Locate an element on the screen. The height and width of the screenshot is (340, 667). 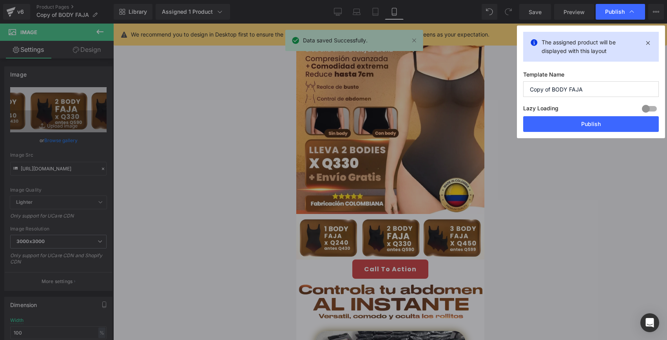
a: Call To Action is located at coordinates (94, 245).